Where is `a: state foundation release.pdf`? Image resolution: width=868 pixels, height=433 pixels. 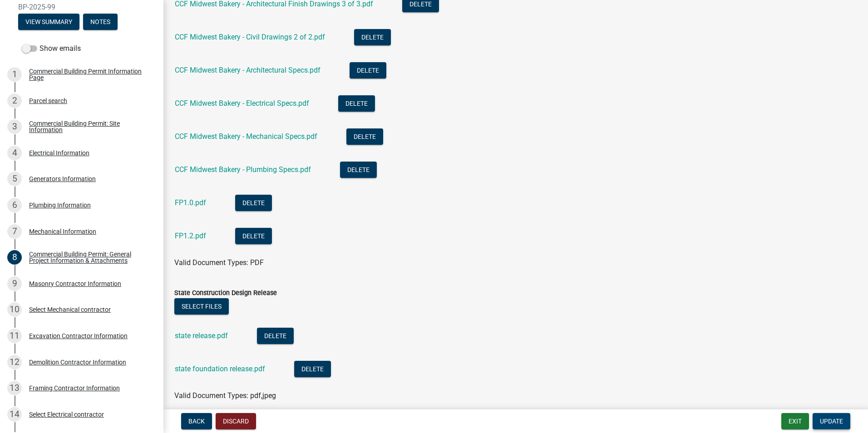 a: state foundation release.pdf is located at coordinates (220, 369).